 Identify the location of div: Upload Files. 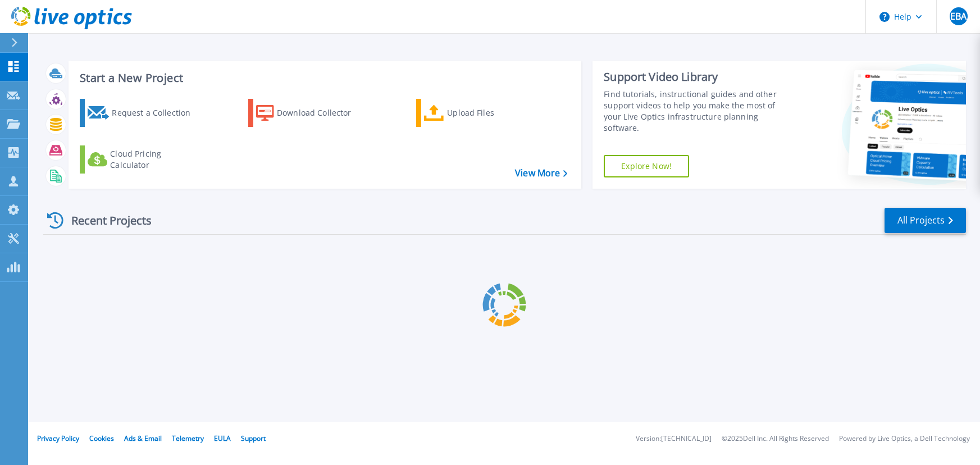
(492, 113).